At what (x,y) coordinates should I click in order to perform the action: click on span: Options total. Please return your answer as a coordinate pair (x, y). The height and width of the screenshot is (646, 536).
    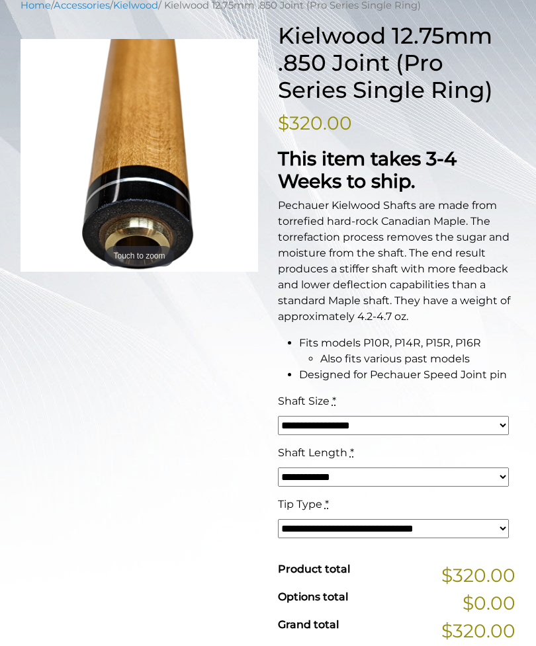
    Looking at the image, I should click on (313, 596).